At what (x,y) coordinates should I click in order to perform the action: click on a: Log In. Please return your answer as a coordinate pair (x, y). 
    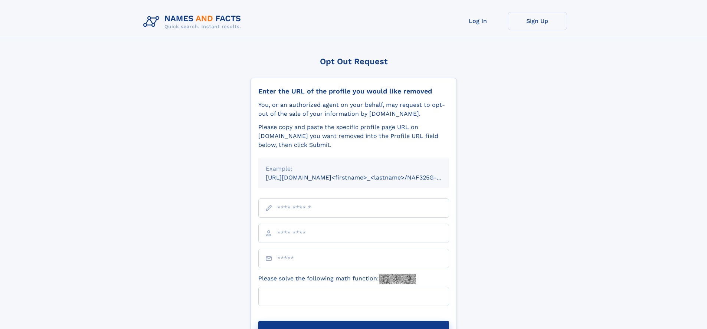
    Looking at the image, I should click on (478, 21).